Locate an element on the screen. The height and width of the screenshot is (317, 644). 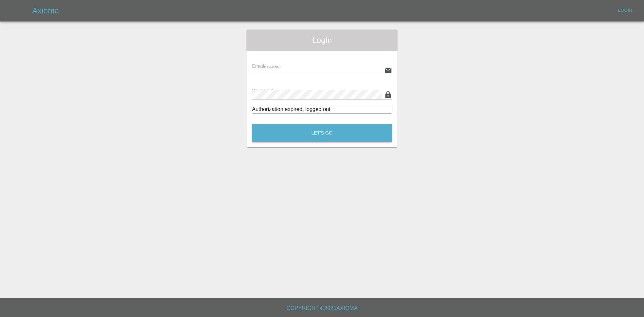
a: Login is located at coordinates (625, 11).